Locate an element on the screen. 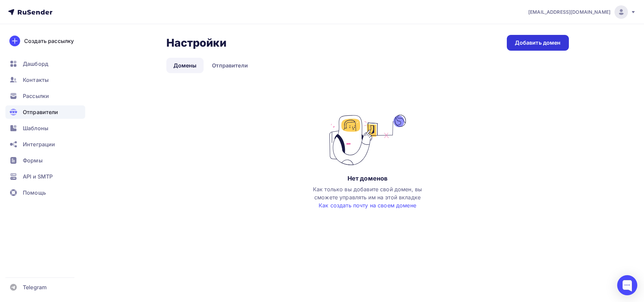  a: Контакты is located at coordinates (45, 80).